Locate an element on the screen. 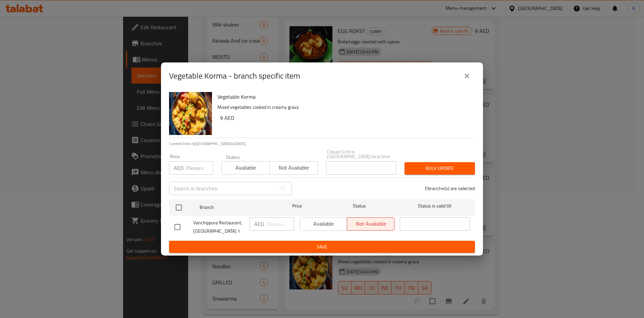 The height and width of the screenshot is (318, 644). span: Not available is located at coordinates (293, 168).